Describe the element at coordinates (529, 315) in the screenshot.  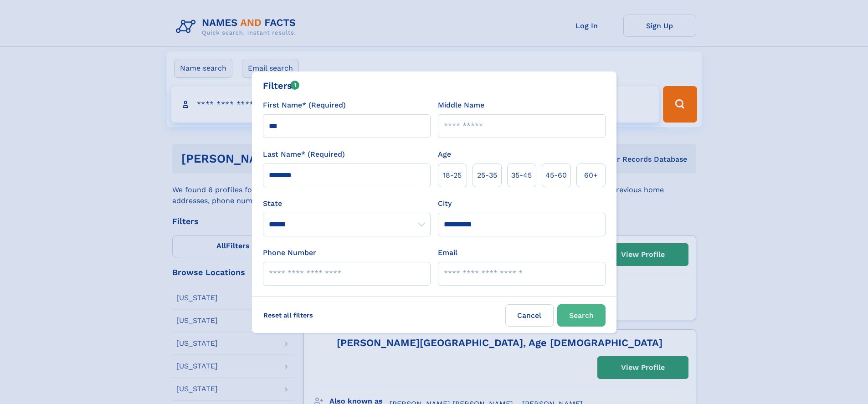
I see `label: Cancel` at that location.